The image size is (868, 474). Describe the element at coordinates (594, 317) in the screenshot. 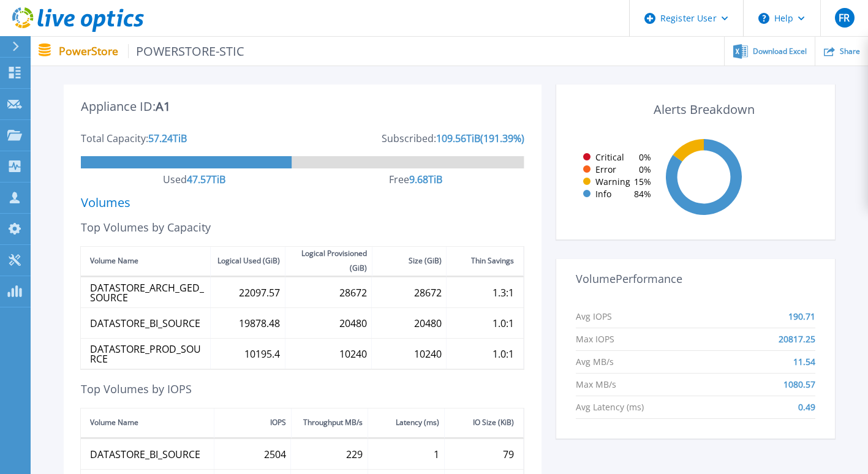

I see `p: Avg IOPS` at that location.